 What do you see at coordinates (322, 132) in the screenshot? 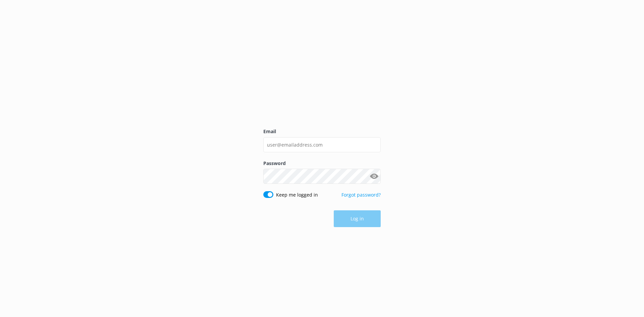
I see `label: Email` at bounding box center [322, 132].